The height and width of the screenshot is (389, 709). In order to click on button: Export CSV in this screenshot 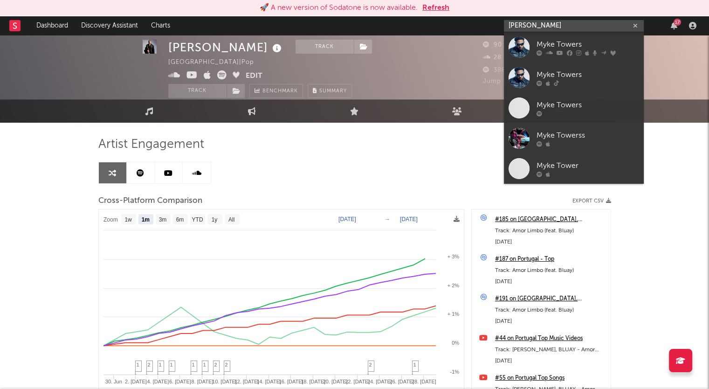, I will do `click(592, 201)`.